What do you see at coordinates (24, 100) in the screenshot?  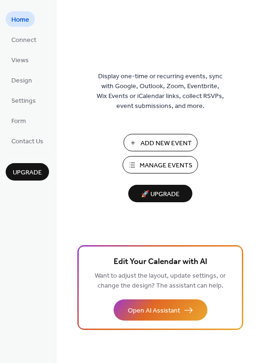 I see `a: Settings` at bounding box center [24, 100].